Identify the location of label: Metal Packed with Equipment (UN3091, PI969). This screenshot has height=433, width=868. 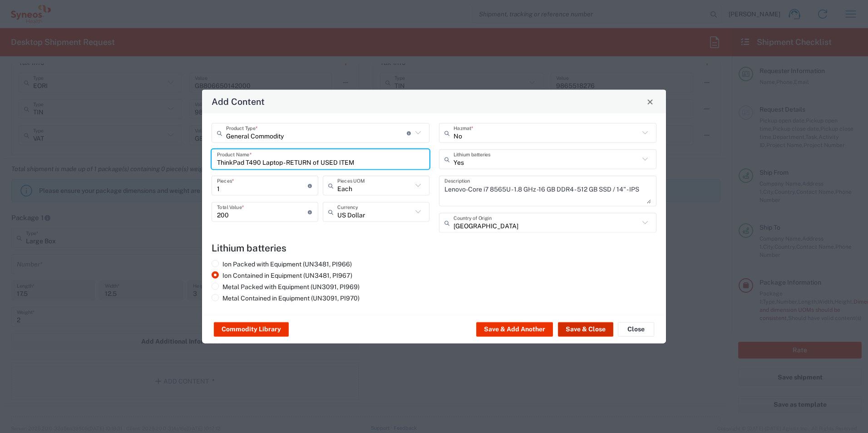
(286, 287).